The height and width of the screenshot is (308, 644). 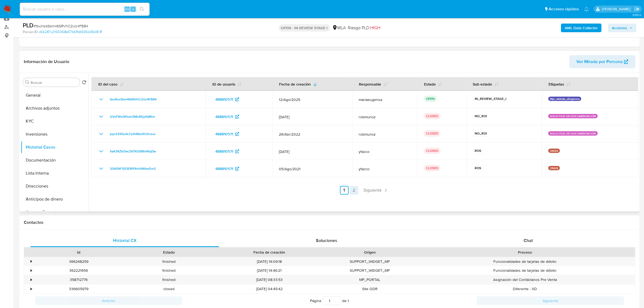 What do you see at coordinates (85, 9) in the screenshot?
I see `input: Buscar usuario o caso...` at bounding box center [85, 9].